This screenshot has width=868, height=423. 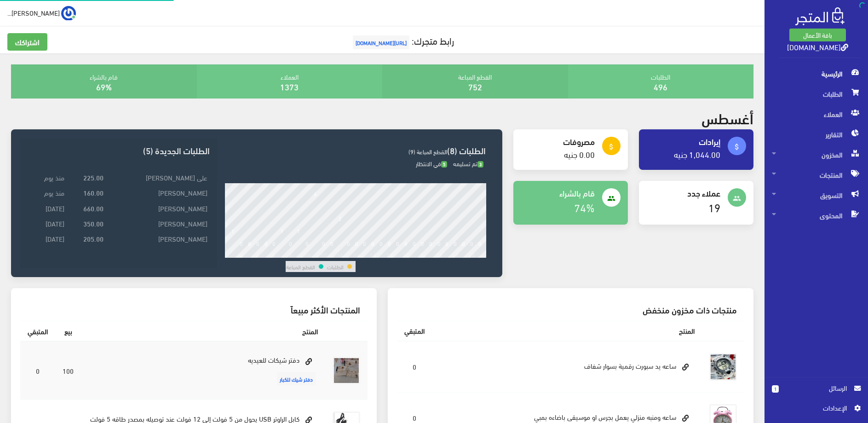 I want to click on span: التقارير, so click(x=816, y=134).